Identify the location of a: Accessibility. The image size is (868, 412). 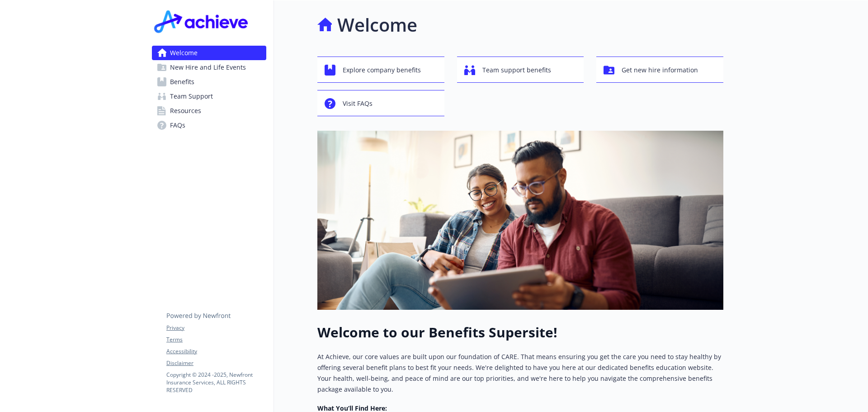
(216, 351).